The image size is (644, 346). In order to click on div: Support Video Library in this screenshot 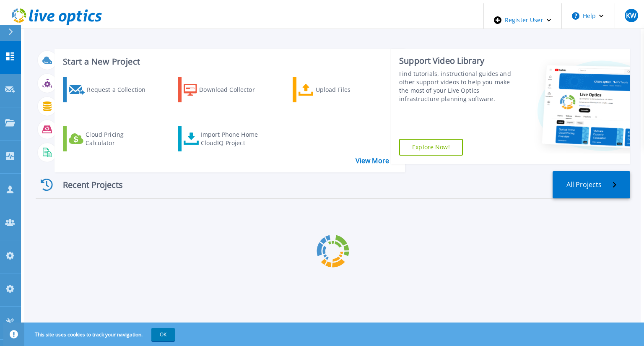, I will do `click(460, 61)`.